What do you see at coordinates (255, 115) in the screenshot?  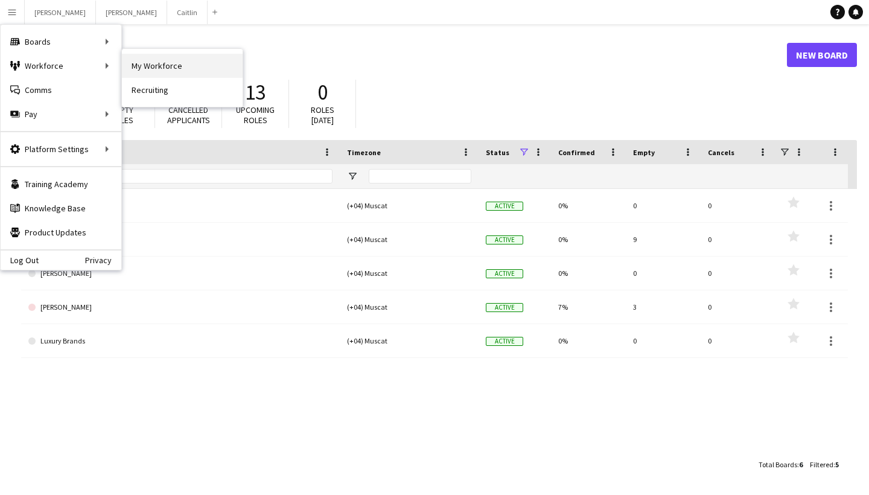 I see `span: Upcoming roles` at bounding box center [255, 115].